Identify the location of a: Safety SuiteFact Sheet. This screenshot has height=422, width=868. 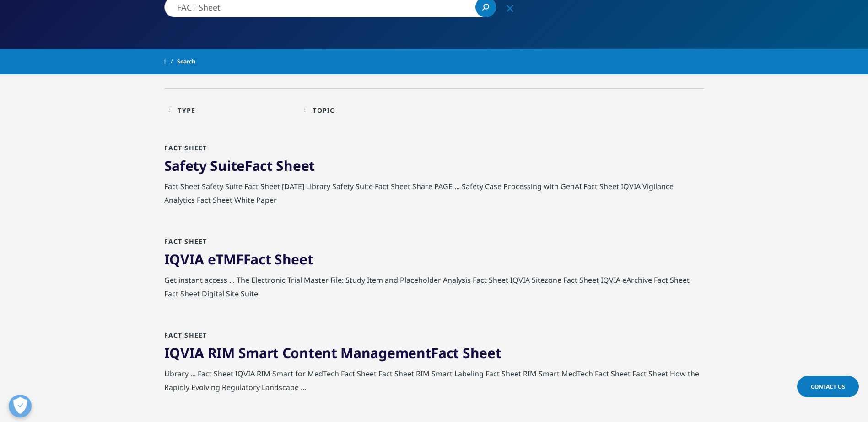
(240, 165).